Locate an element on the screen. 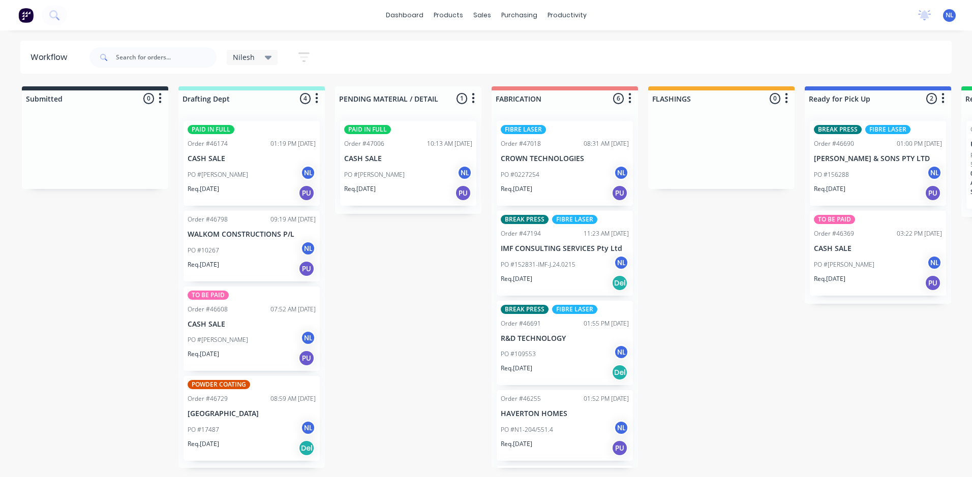 The width and height of the screenshot is (972, 477). p: IMF CONSULTING SERVICES Pty Ltd is located at coordinates (565, 249).